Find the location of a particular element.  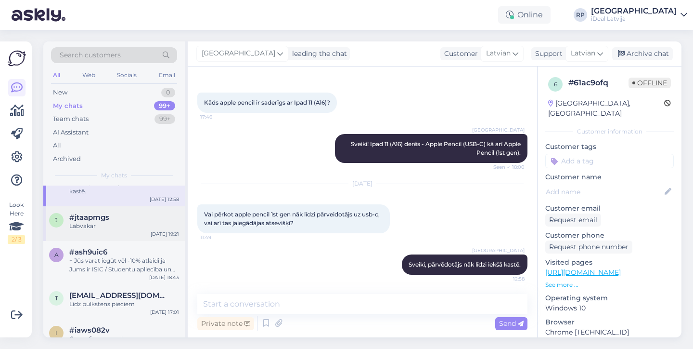

div: My chats is located at coordinates (68, 106).